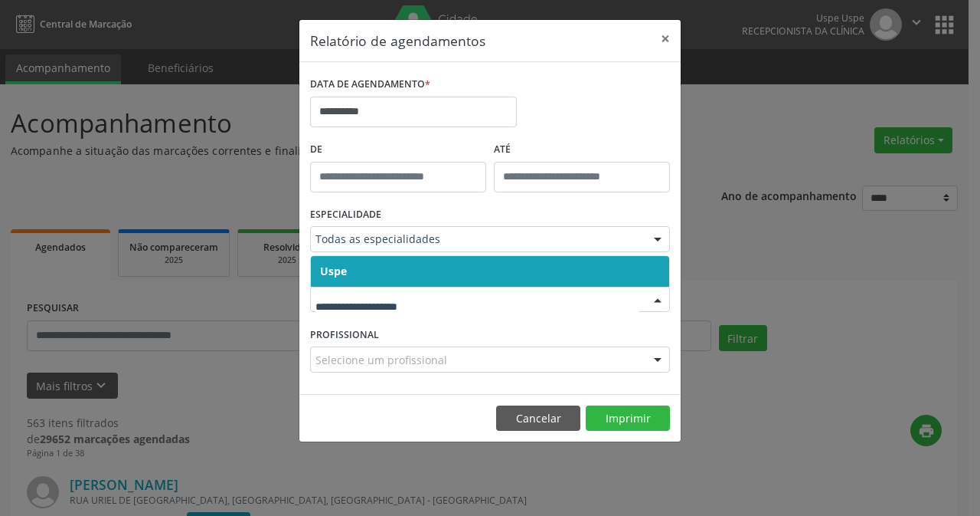  Describe the element at coordinates (398, 149) in the screenshot. I see `label: De` at that location.